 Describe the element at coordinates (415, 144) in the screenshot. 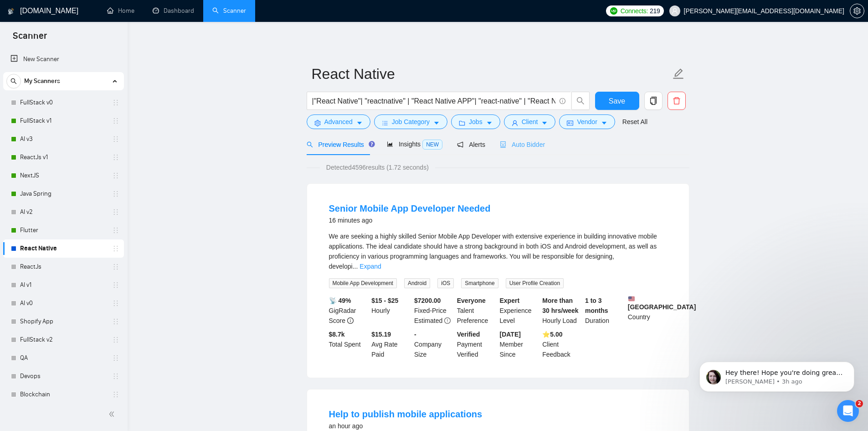

I see `span: Insights` at that location.